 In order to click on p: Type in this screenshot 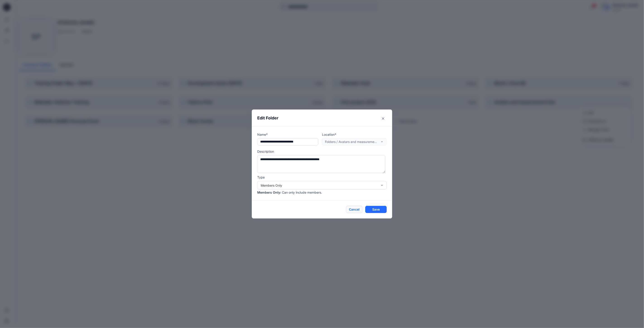, I will do `click(322, 177)`.